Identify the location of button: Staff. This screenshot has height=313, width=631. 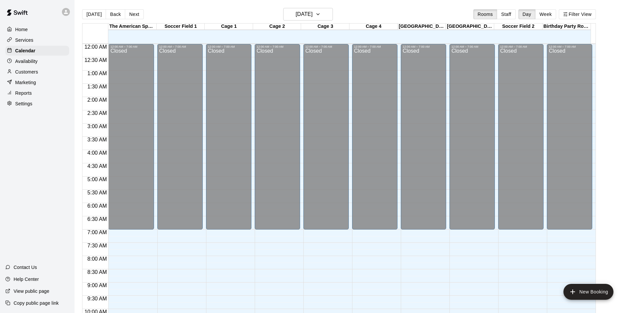
(506, 14).